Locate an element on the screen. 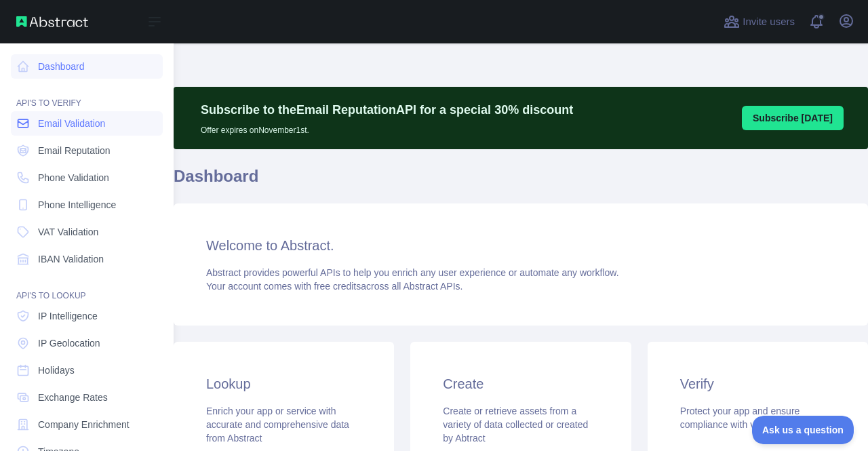 This screenshot has width=868, height=451. span: Abstract provides powerful APIs to help you enrich any user experience or automate any workflow. is located at coordinates (412, 273).